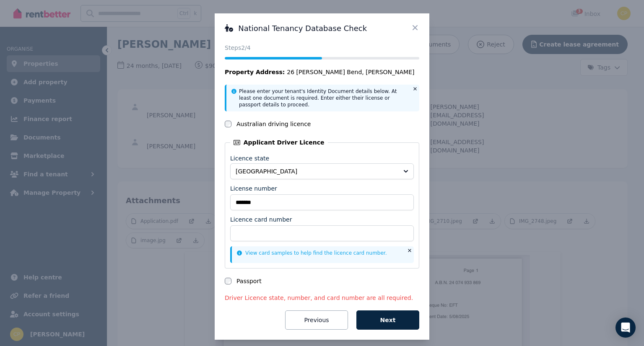 Image resolution: width=644 pixels, height=346 pixels. What do you see at coordinates (323, 98) in the screenshot?
I see `p: Please enter your tenant's Identity Document details below. At least one document is required. En...` at bounding box center [323, 98].